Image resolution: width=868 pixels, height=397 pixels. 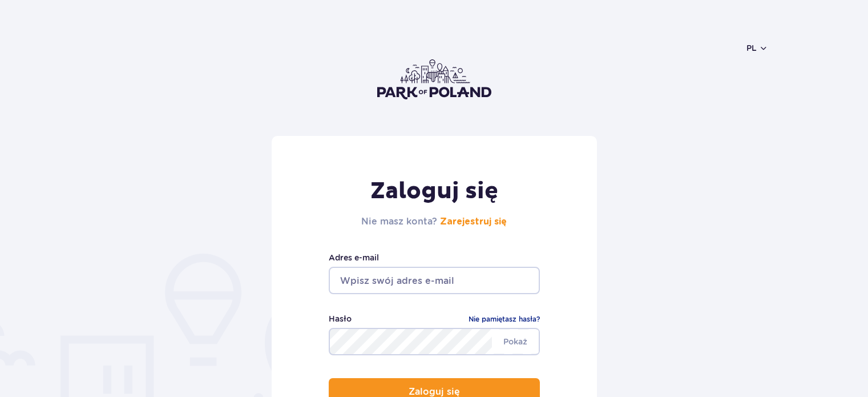 I want to click on h1: Zaloguj się, so click(x=434, y=192).